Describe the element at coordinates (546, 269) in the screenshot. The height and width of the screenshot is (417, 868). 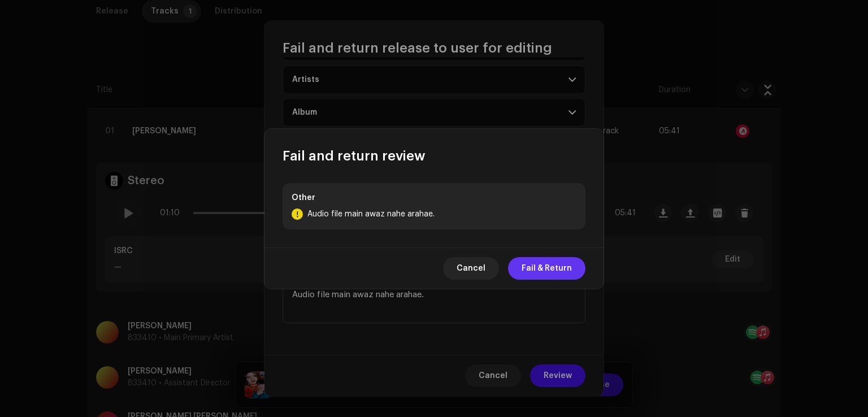
I see `button: Fail & Return` at that location.